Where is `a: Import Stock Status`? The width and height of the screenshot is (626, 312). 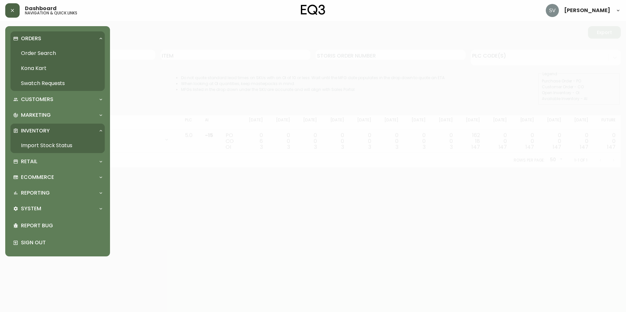
a: Import Stock Status is located at coordinates (58, 146).